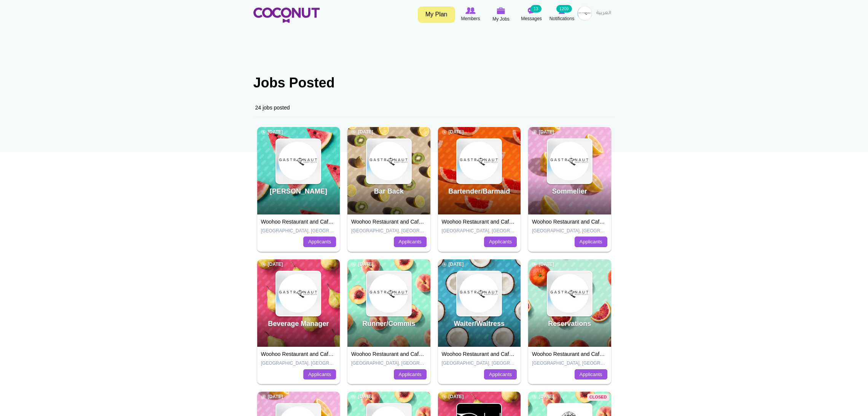  What do you see at coordinates (434, 107) in the screenshot?
I see `div: 24 jobs posted` at bounding box center [434, 107].